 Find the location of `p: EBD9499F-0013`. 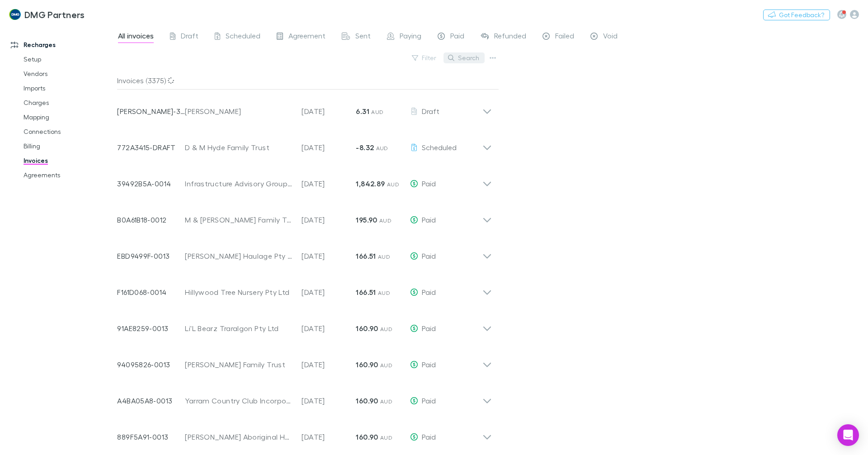

p: EBD9499F-0013 is located at coordinates (151, 256).